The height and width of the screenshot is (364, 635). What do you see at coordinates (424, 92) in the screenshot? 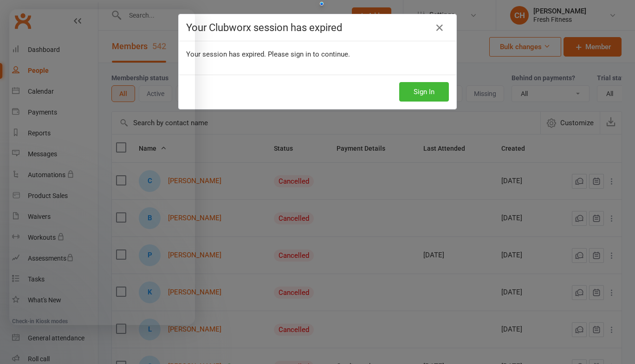
I see `button: Sign In` at bounding box center [424, 92].